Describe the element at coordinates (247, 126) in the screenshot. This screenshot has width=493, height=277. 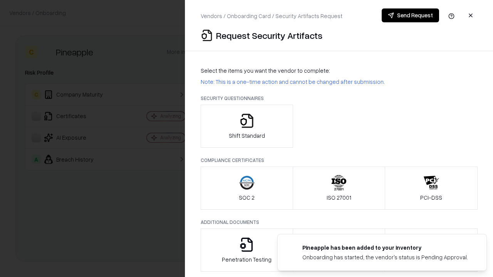
I see `button: Shift Standard` at that location.